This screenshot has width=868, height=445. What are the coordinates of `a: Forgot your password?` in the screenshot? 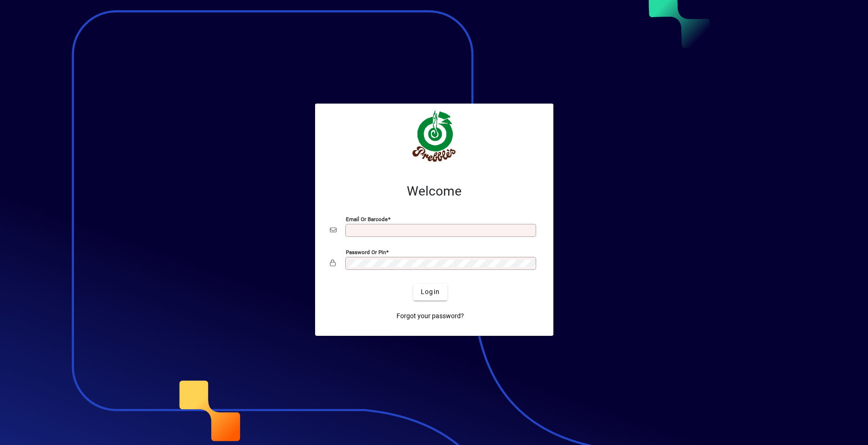 It's located at (430, 317).